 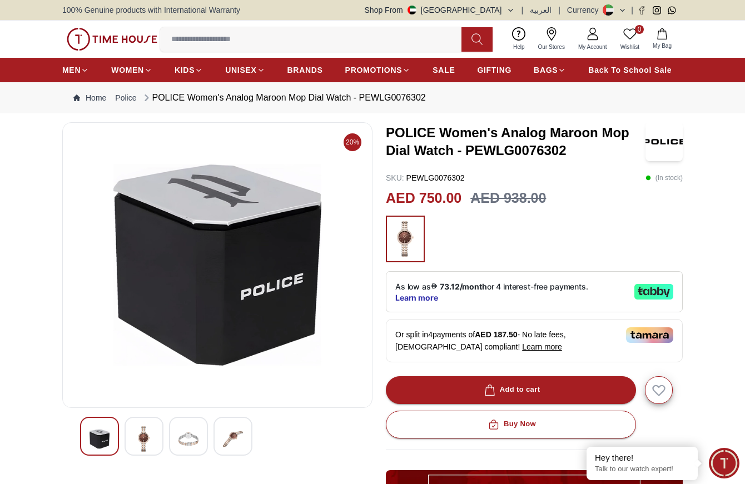 What do you see at coordinates (630, 70) in the screenshot?
I see `a: Back To School Sale` at bounding box center [630, 70].